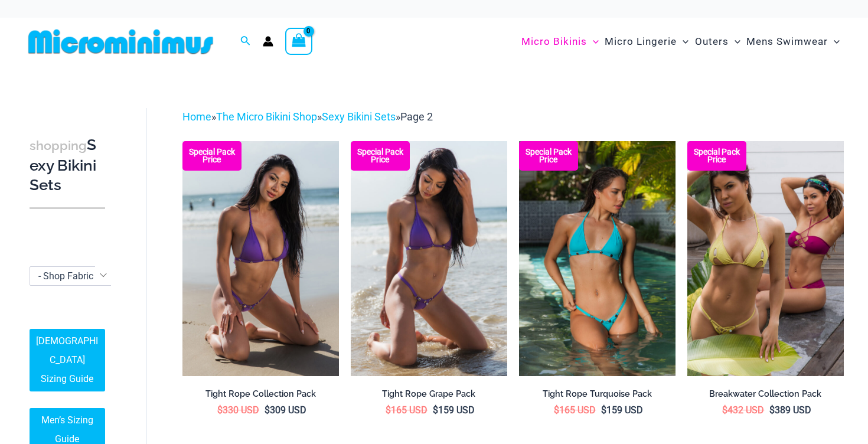 The image size is (868, 444). Describe the element at coordinates (790, 409) in the screenshot. I see `bdi: 389 USD` at that location.